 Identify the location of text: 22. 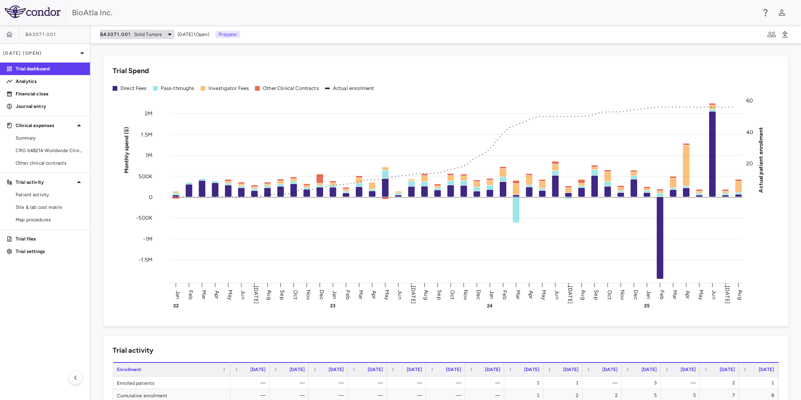
(176, 306).